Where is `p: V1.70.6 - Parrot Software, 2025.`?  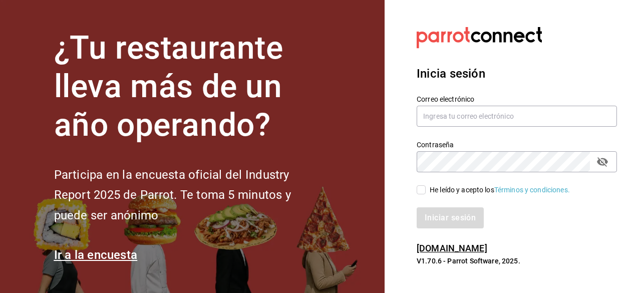
p: V1.70.6 - Parrot Software, 2025. is located at coordinates (516, 261).